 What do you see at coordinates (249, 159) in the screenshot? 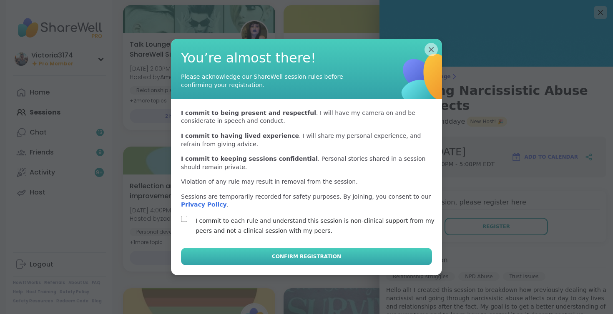
I see `b: I commit to keeping sessions confidential` at bounding box center [249, 159].